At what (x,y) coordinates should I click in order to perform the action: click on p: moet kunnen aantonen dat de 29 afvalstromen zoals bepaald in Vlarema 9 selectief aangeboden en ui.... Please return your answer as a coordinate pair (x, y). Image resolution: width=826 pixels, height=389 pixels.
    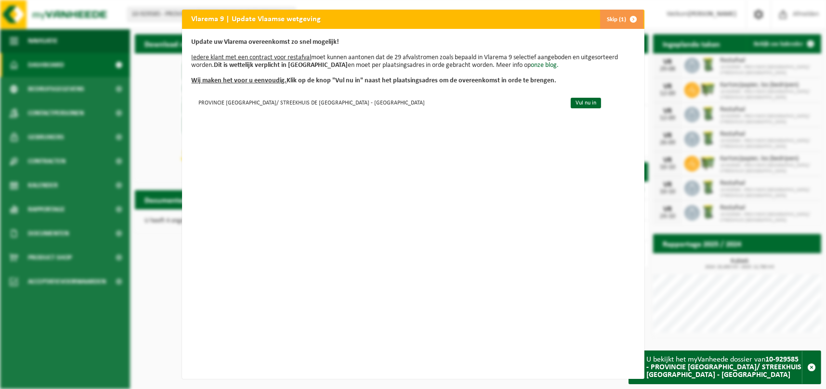
    Looking at the image, I should click on (413, 62).